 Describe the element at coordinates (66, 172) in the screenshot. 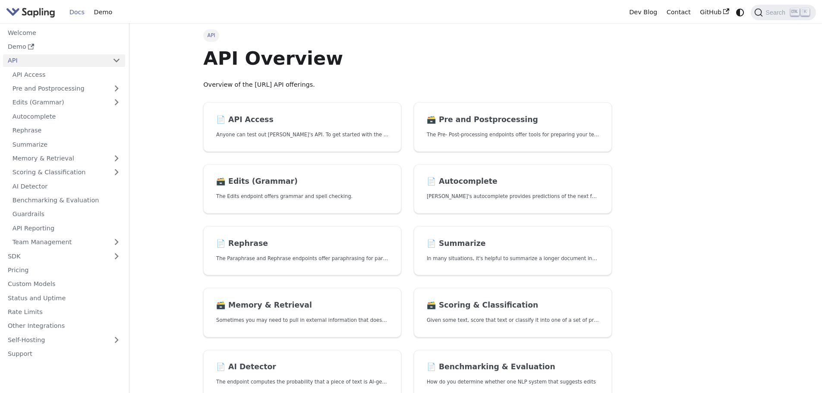

I see `a: Scoring & Classification` at that location.